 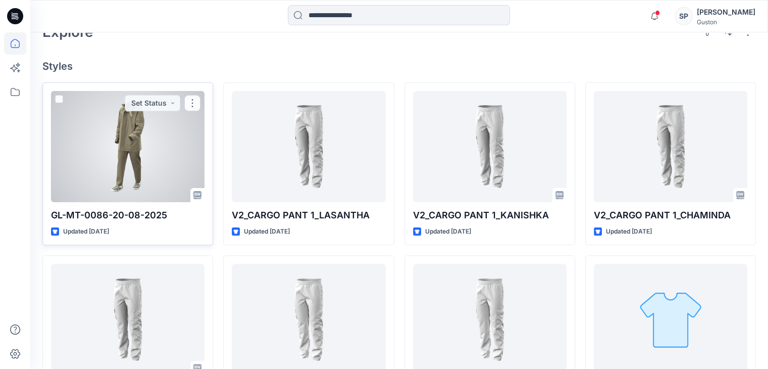 I want to click on p: V2_CARGO PANT 1_KANISHKA, so click(x=490, y=215).